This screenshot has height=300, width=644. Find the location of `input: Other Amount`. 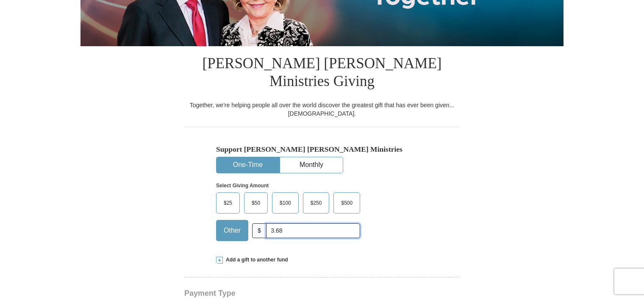

input: Other Amount is located at coordinates (313, 231).